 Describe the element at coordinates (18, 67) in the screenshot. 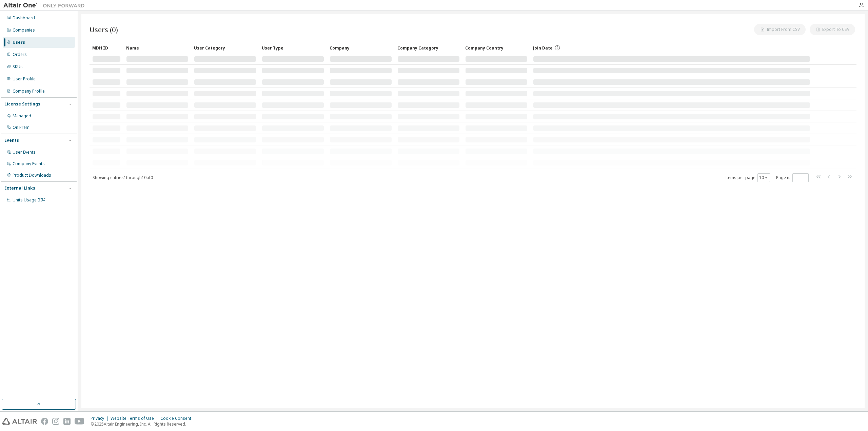

I see `div: SKUs` at that location.